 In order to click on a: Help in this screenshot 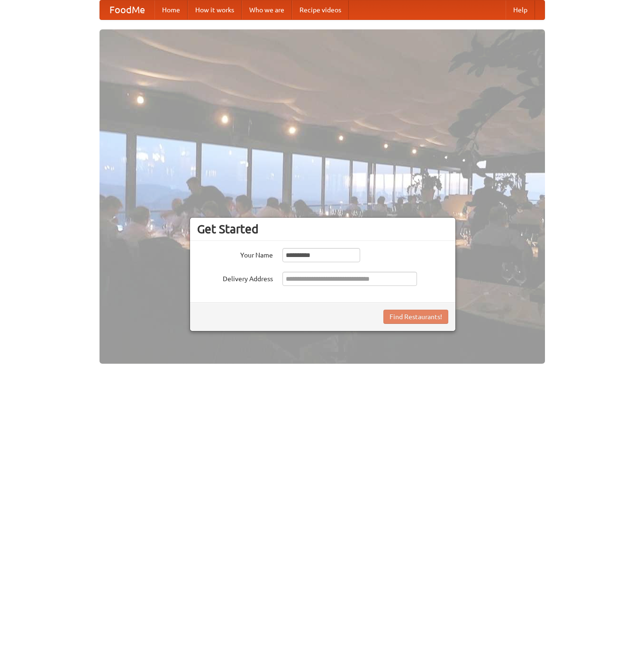, I will do `click(520, 10)`.